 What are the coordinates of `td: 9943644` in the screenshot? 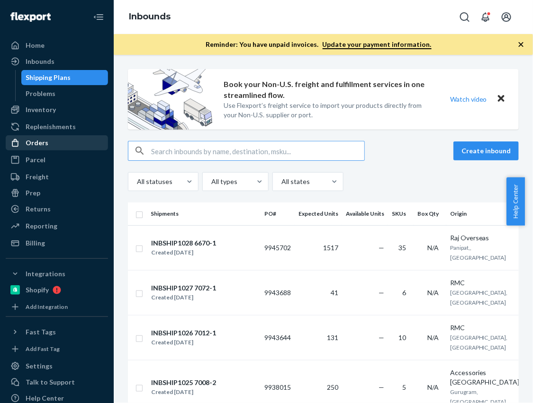 It's located at (277, 338).